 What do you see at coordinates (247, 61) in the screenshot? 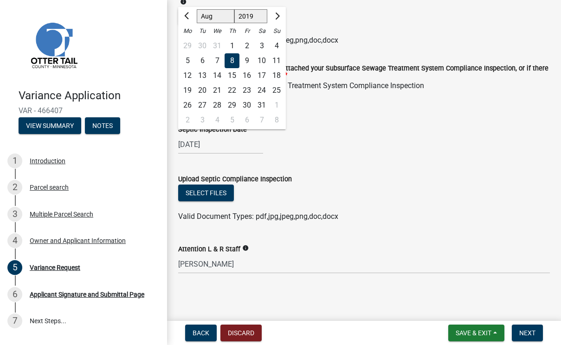
I see `div: 9` at bounding box center [247, 61].